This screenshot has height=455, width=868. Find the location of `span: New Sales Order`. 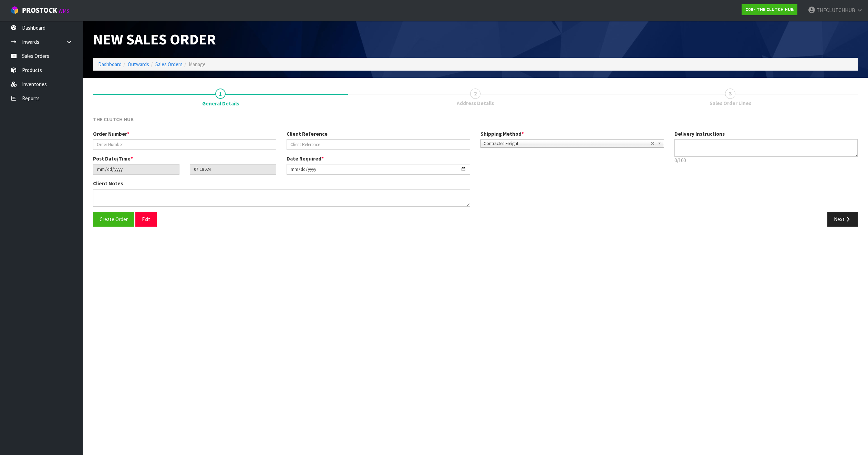

span: New Sales Order is located at coordinates (154, 39).